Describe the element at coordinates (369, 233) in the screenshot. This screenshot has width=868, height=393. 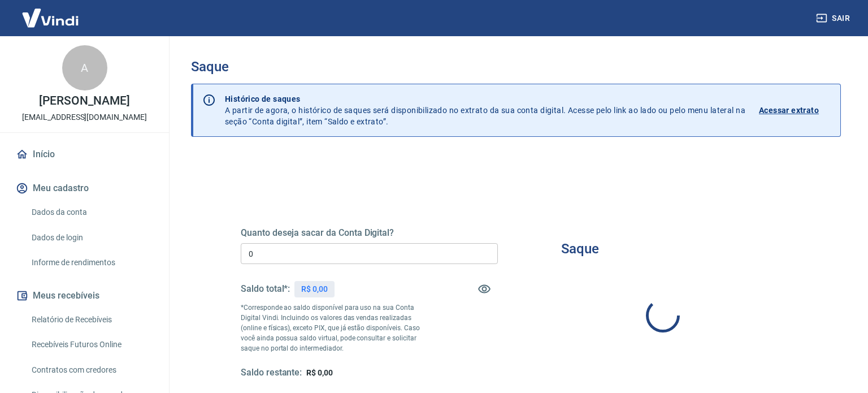
I see `h5: Quanto deseja sacar da Conta Digital?` at that location.